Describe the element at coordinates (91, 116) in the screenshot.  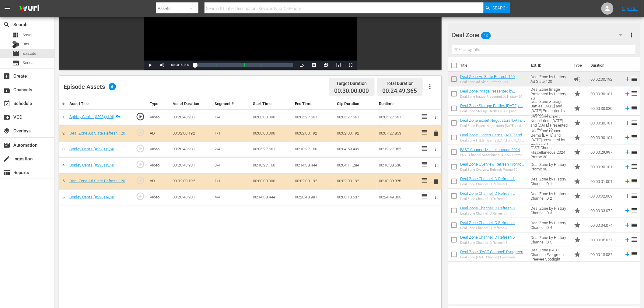
I see `a: Spidey Cents (#293) (1/4)` at that location.